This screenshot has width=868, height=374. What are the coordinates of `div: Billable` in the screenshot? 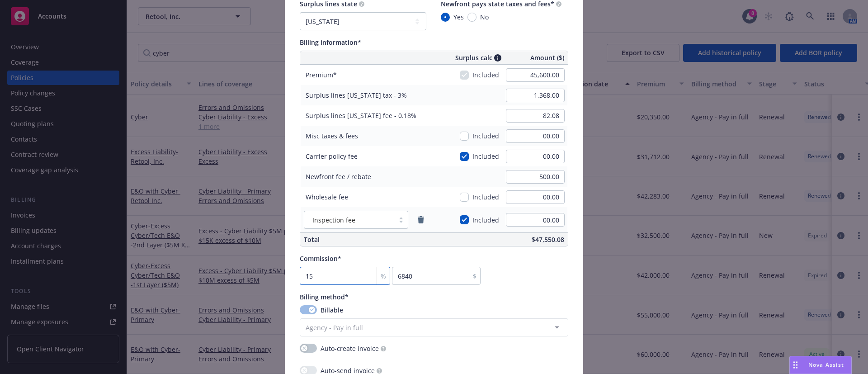 It's located at (434, 310).